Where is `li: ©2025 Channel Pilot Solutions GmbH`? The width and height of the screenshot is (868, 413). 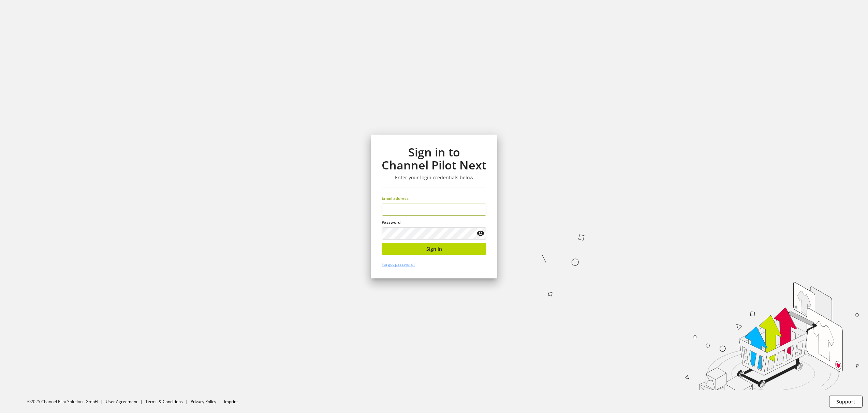
li: ©2025 Channel Pilot Solutions GmbH is located at coordinates (66, 401).